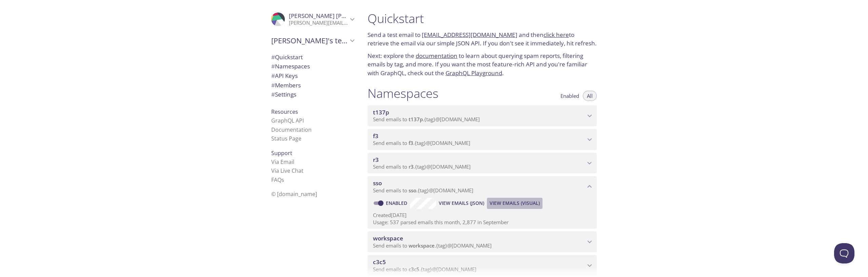 The width and height of the screenshot is (868, 277). Describe the element at coordinates (313, 76) in the screenshot. I see `div: API Keys` at that location.